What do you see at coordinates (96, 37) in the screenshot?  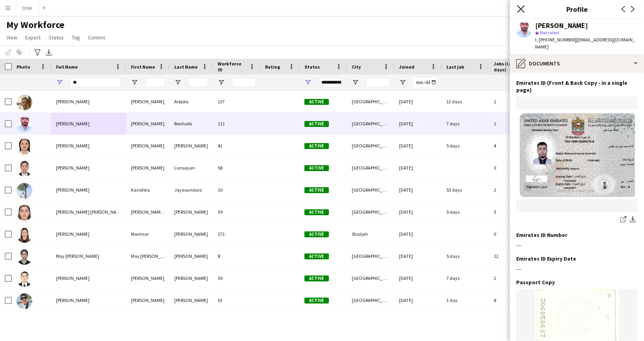 I see `a: Comms` at bounding box center [96, 37].